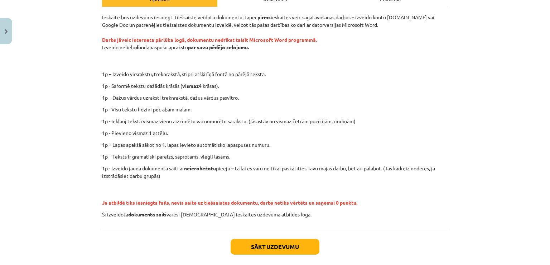 The image size is (550, 265). Describe the element at coordinates (275, 247) in the screenshot. I see `button: Sākt uzdevumu` at that location.